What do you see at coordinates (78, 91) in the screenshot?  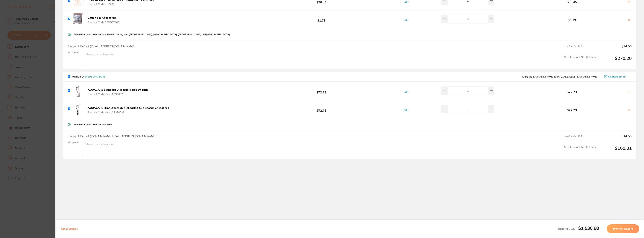 I see `img: OXY1OHNzdw` at bounding box center [78, 91].